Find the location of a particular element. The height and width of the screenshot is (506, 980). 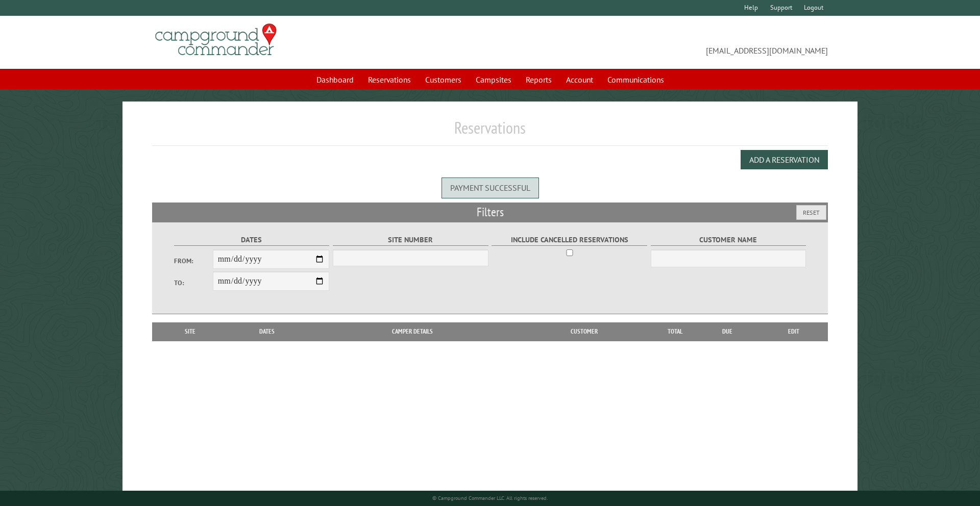

a: Reservations is located at coordinates (390, 80).